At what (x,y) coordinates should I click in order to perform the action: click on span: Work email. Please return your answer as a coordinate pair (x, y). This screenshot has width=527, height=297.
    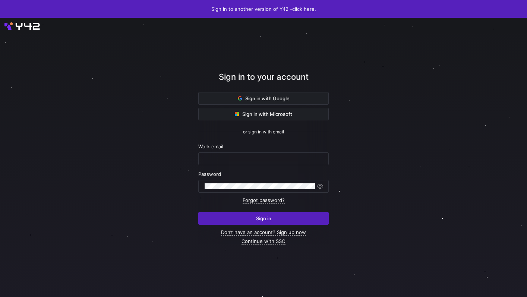
    Looking at the image, I should click on (210, 146).